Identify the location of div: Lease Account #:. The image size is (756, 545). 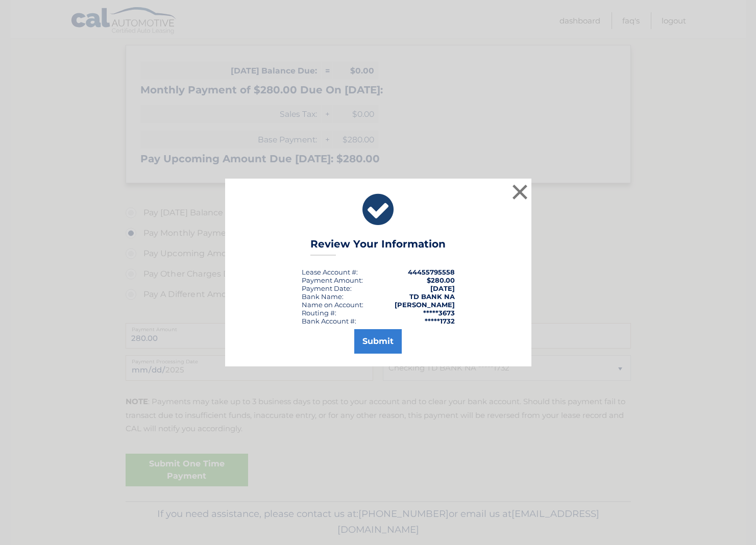
(330, 272).